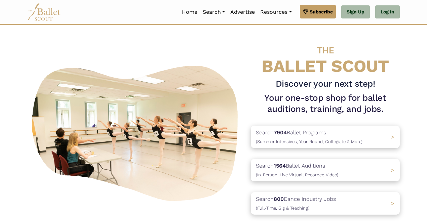  I want to click on a: Search, so click(214, 12).